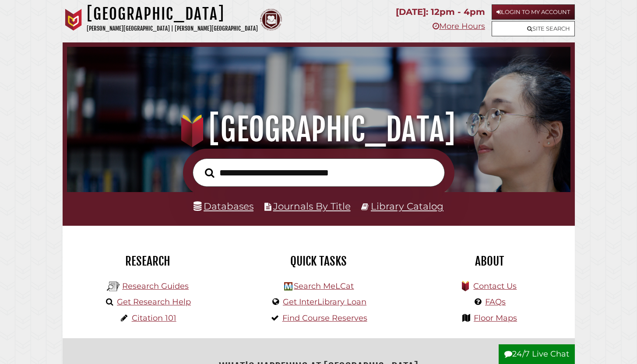 The image size is (637, 364). Describe the element at coordinates (210, 173) in the screenshot. I see `button: Search` at that location.